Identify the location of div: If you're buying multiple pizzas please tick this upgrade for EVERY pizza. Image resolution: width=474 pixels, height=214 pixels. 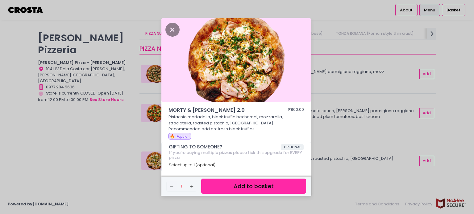
(236, 155).